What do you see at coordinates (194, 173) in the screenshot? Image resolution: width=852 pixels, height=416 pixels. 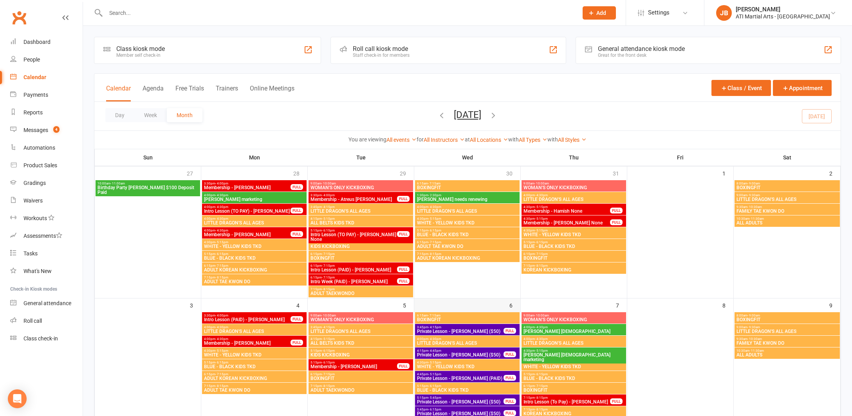 I see `div: 27` at bounding box center [194, 173].